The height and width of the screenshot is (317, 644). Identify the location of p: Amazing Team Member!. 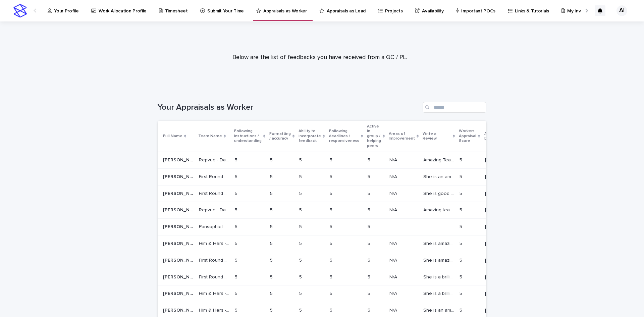
(439, 159).